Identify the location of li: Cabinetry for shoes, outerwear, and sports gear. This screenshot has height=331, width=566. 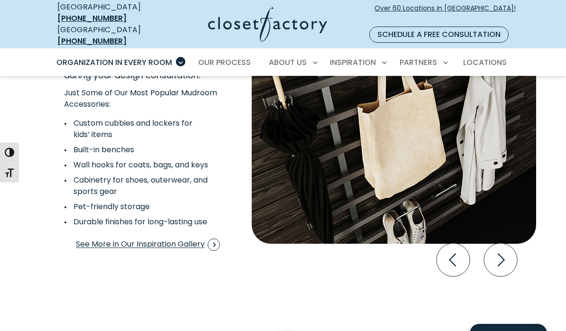
(137, 186).